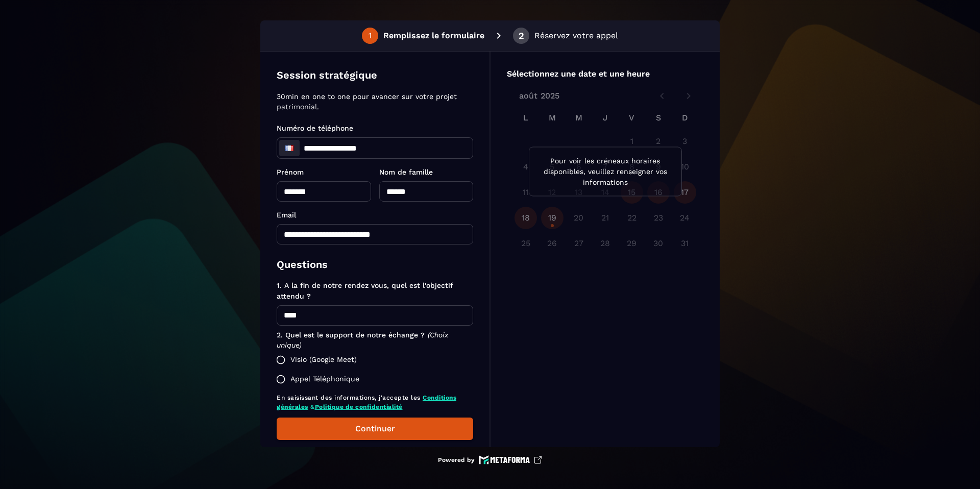 The height and width of the screenshot is (489, 980). I want to click on span: Email, so click(286, 214).